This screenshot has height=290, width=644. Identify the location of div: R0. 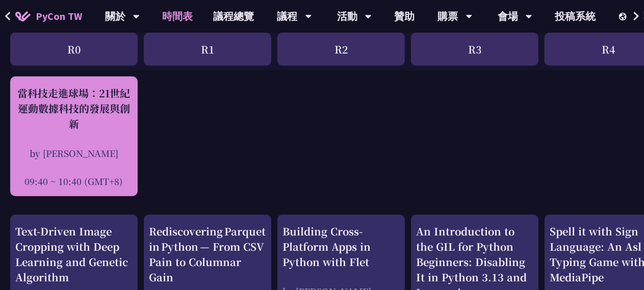
(74, 49).